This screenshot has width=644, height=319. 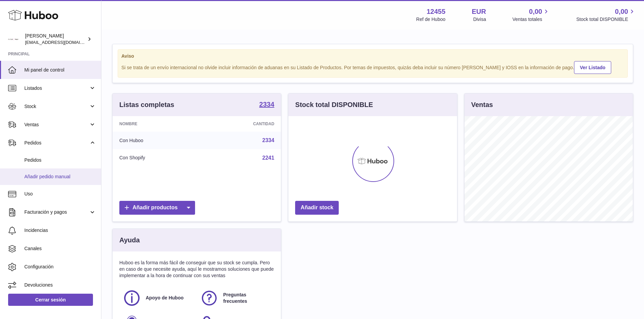 What do you see at coordinates (246, 298) in the screenshot?
I see `span: Preguntas frecuentes` at bounding box center [246, 298].